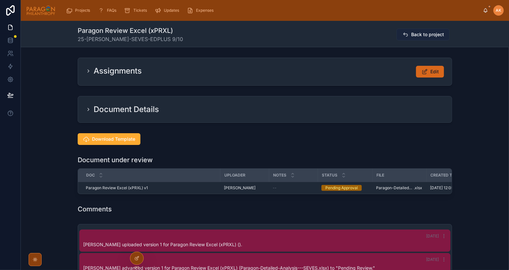 This screenshot has height=270, width=509. What do you see at coordinates (109, 10) in the screenshot?
I see `a: FAQs` at bounding box center [109, 10].